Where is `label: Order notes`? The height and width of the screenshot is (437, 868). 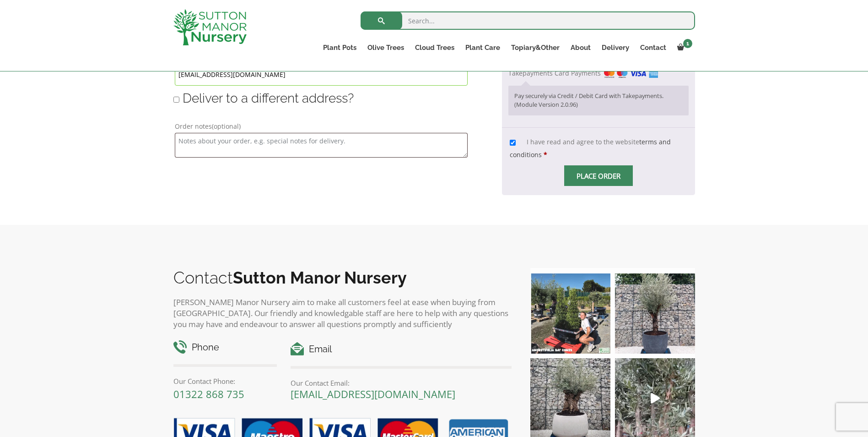
label: Order notes is located at coordinates (321, 126).